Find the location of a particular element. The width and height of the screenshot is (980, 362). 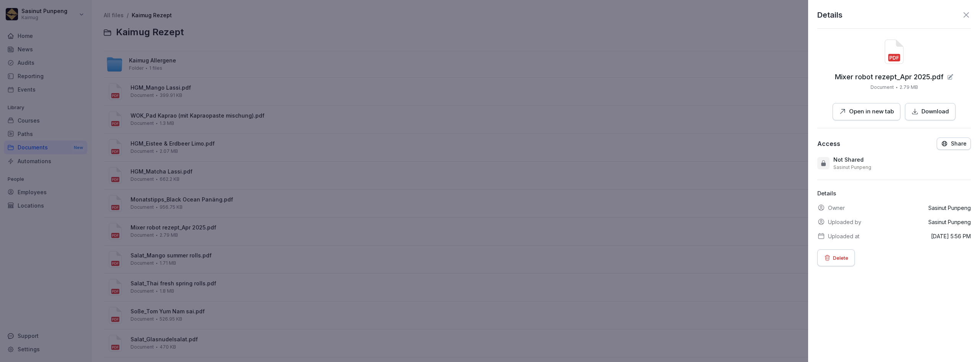

p: Mixer robot rezept_Apr 2025.pdf is located at coordinates (889, 77).